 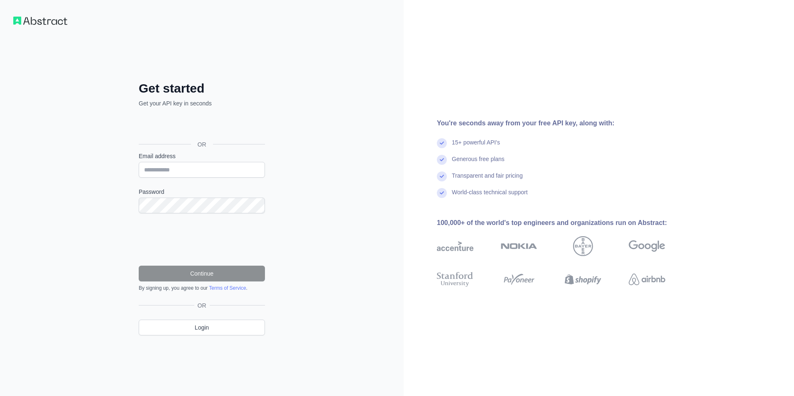 What do you see at coordinates (478, 163) in the screenshot?
I see `div: Generous free plans` at bounding box center [478, 163].